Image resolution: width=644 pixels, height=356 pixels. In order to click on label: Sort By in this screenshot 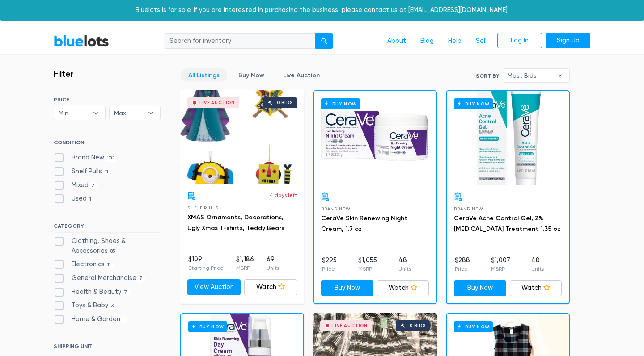, I will do `click(487, 76)`.